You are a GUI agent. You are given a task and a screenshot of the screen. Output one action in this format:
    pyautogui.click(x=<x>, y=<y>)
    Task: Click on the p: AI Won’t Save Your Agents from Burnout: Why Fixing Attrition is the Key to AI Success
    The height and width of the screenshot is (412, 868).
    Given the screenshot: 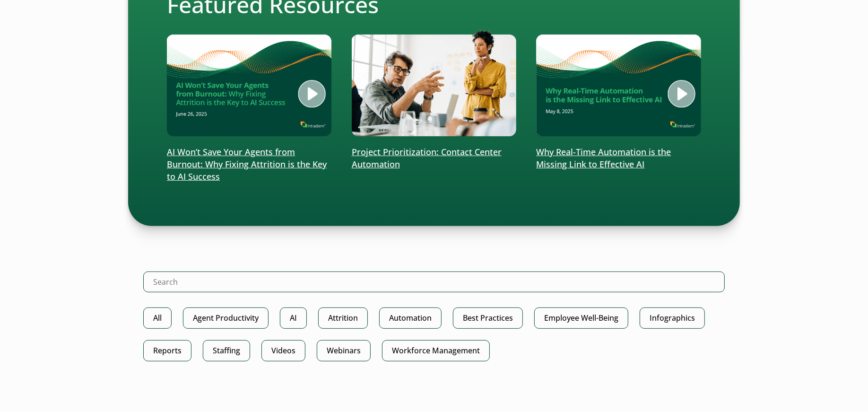 What is the action you would take?
    pyautogui.click(x=249, y=165)
    